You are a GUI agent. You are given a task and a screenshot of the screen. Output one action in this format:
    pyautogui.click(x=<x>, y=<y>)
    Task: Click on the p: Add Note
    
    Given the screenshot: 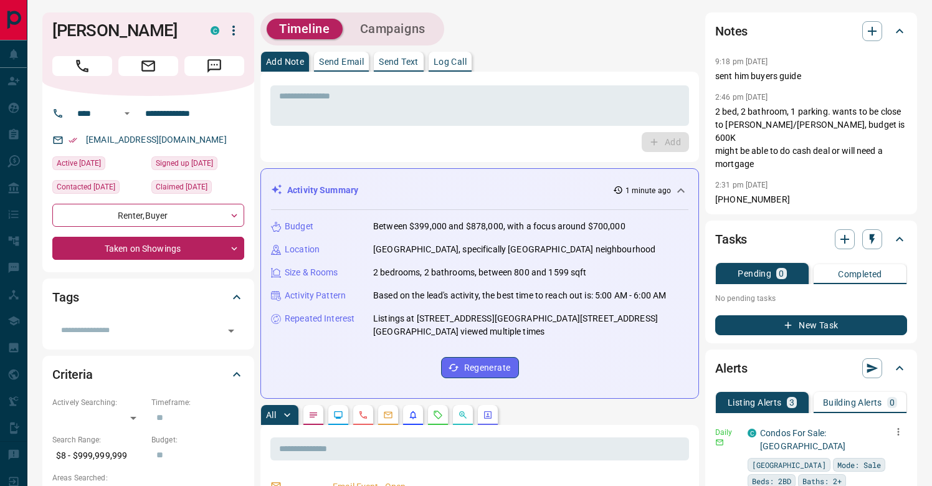 What is the action you would take?
    pyautogui.click(x=285, y=62)
    